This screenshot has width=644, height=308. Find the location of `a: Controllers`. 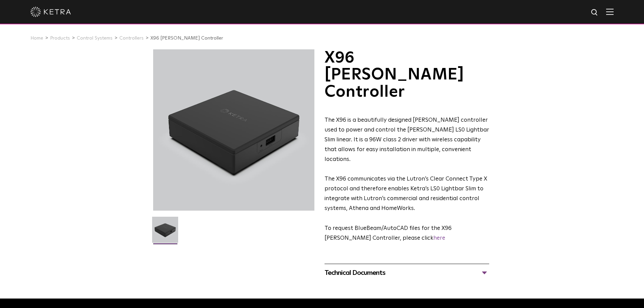

a: Controllers is located at coordinates (131, 38).